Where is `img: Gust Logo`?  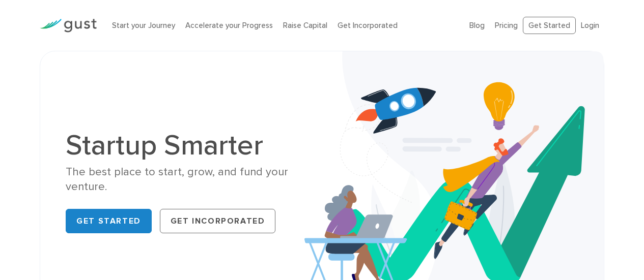
img: Gust Logo is located at coordinates (68, 25).